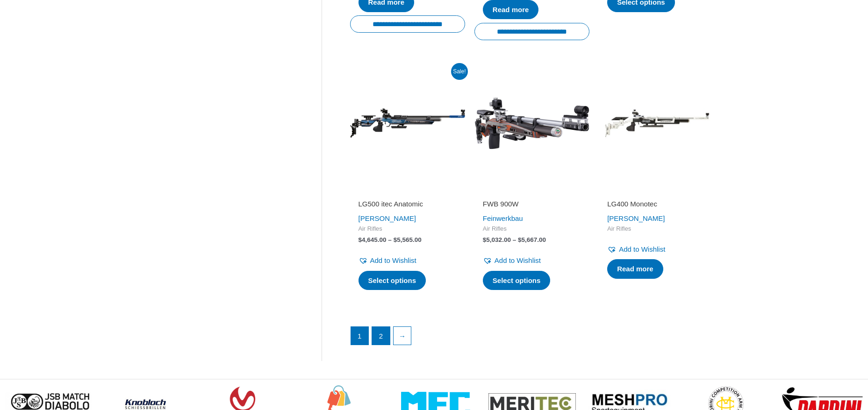 The height and width of the screenshot is (410, 868). I want to click on h2: LG500 itec Anatomic, so click(407, 204).